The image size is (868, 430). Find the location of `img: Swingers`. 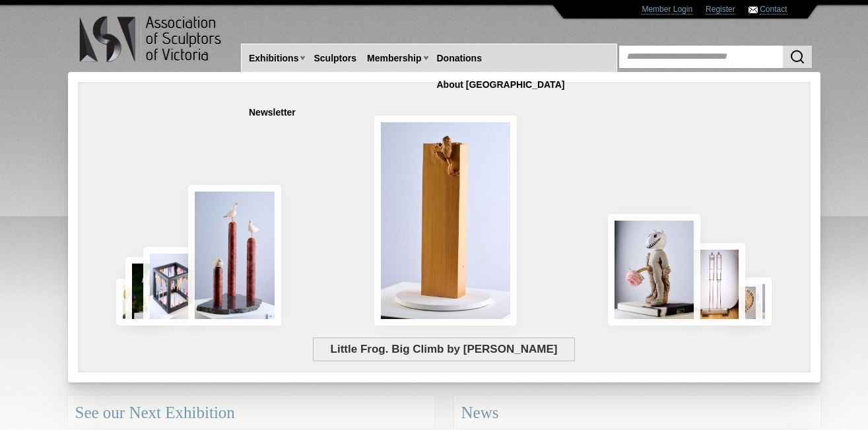

img: Swingers is located at coordinates (715, 284).